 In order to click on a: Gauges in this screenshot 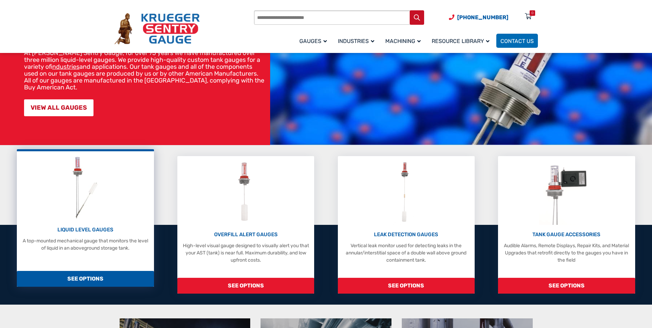, I will do `click(315, 41)`.